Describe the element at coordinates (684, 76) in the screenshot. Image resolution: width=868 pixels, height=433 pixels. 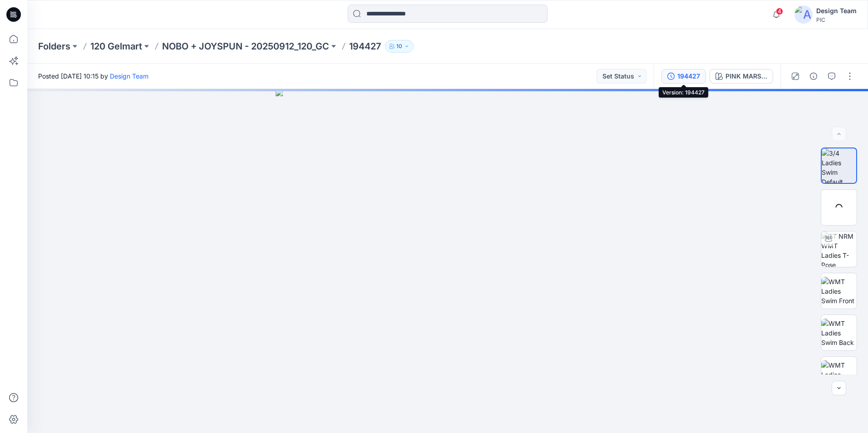
I see `button: 194427` at that location.